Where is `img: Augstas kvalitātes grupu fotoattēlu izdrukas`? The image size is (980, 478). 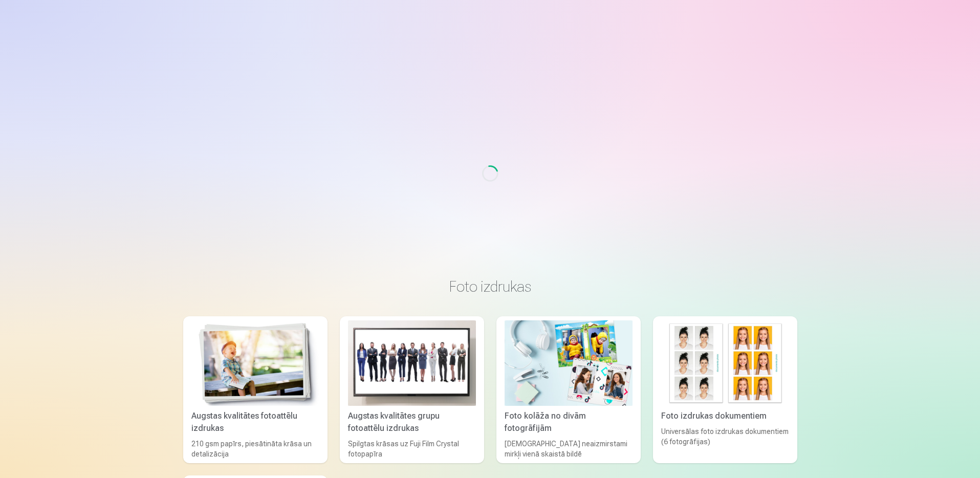
img: Augstas kvalitātes grupu fotoattēlu izdrukas is located at coordinates (412, 363).